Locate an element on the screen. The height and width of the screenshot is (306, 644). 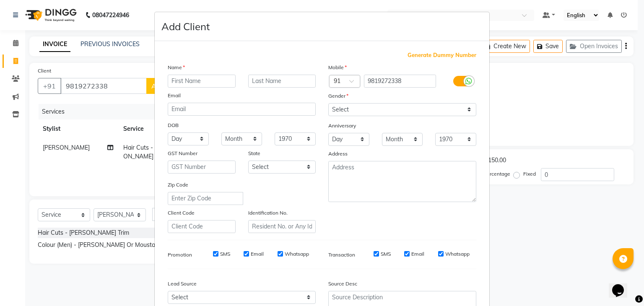
label: Identification No. is located at coordinates (268, 213).